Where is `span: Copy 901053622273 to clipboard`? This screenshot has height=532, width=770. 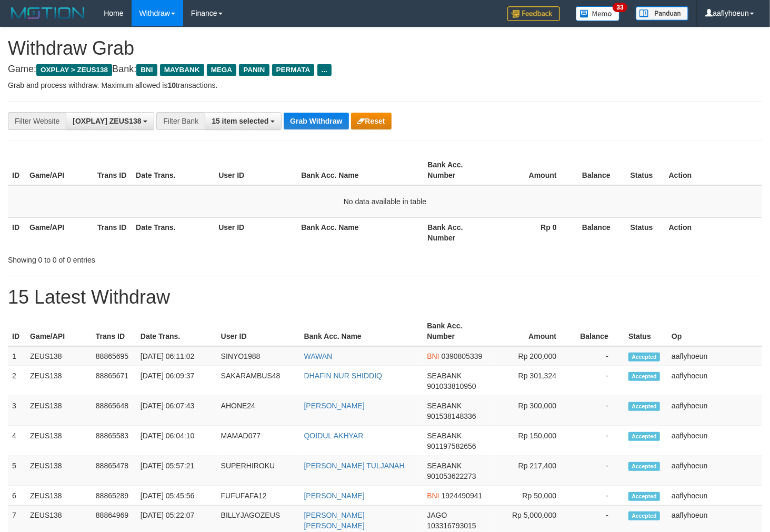 span: Copy 901053622273 to clipboard is located at coordinates (451, 476).